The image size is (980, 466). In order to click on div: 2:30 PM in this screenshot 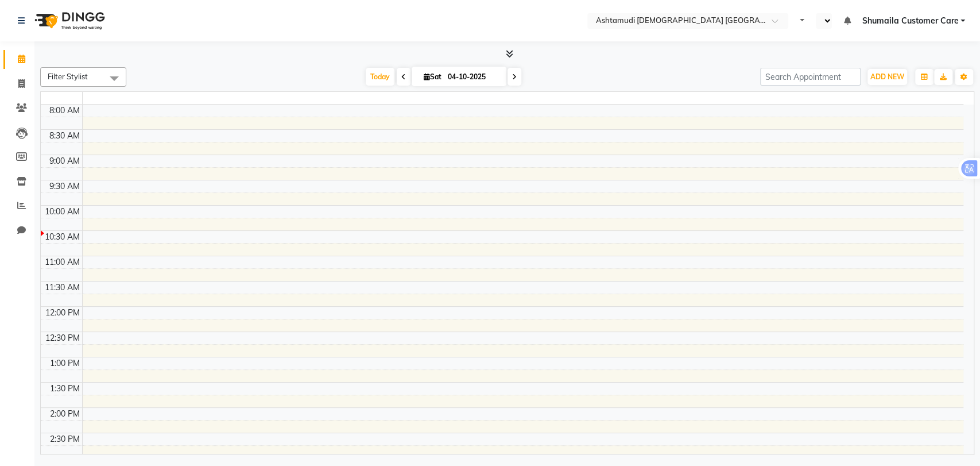, I will do `click(65, 439)`.